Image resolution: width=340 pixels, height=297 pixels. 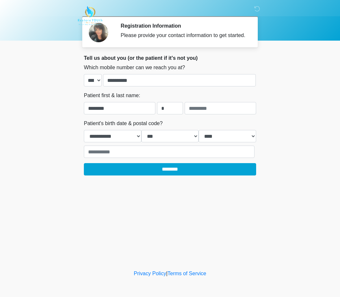 What do you see at coordinates (186, 273) in the screenshot?
I see `a: Terms of Service` at bounding box center [186, 273].